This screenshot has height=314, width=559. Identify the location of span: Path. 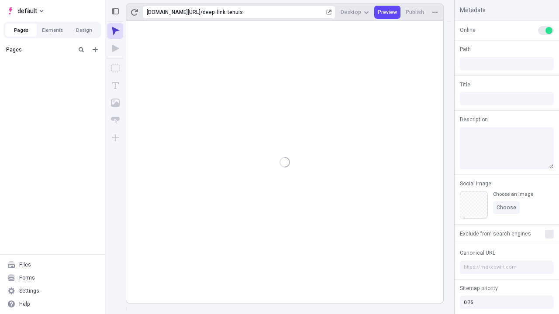
(465, 49).